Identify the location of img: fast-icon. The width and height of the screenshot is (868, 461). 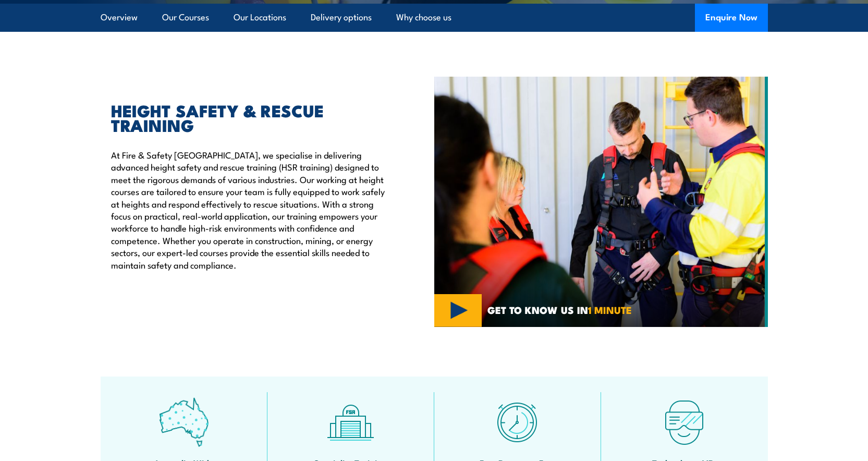
(517, 421).